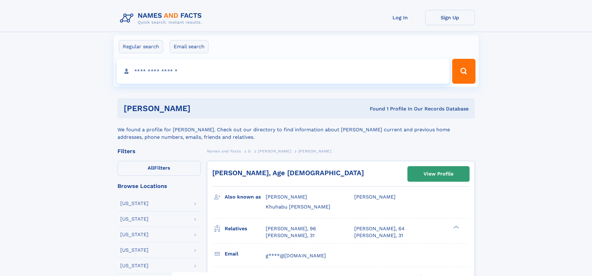 The height and width of the screenshot is (276, 592). Describe the element at coordinates (245, 229) in the screenshot. I see `h3: Relatives` at that location.